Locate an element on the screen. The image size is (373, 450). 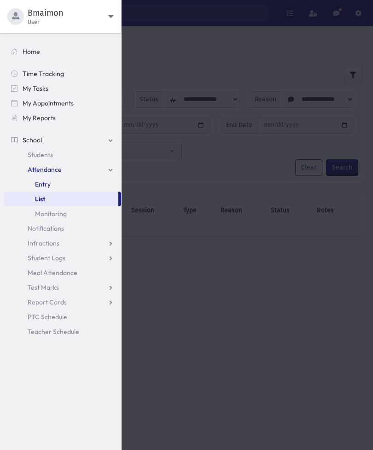
a: My Reports is located at coordinates (62, 118).